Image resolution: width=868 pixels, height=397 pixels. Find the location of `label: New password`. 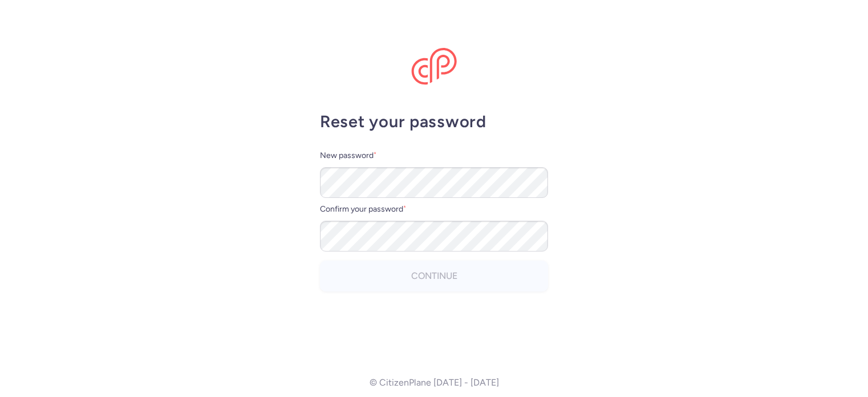

label: New password is located at coordinates (434, 156).